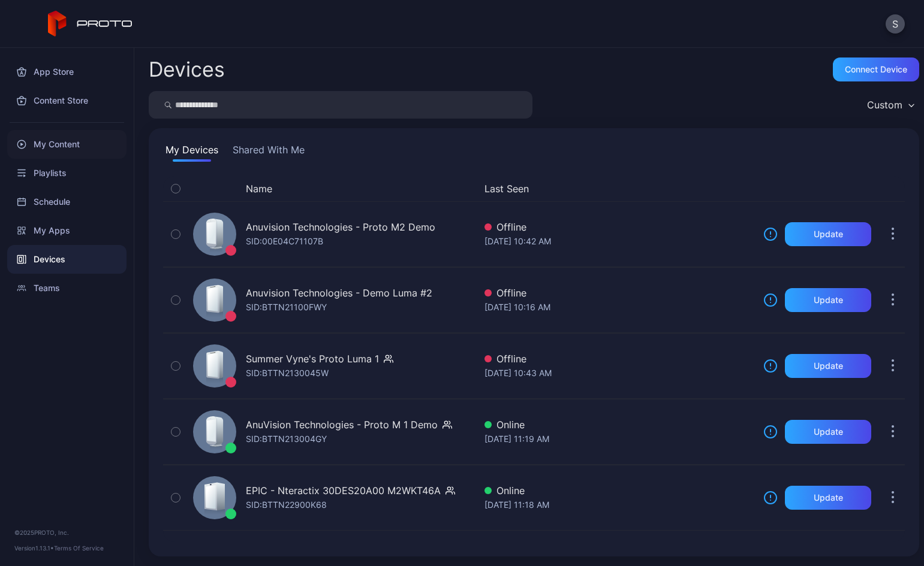 Image resolution: width=924 pixels, height=566 pixels. Describe the element at coordinates (313, 359) in the screenshot. I see `div: Summer Vyne's Proto Luma 1` at that location.